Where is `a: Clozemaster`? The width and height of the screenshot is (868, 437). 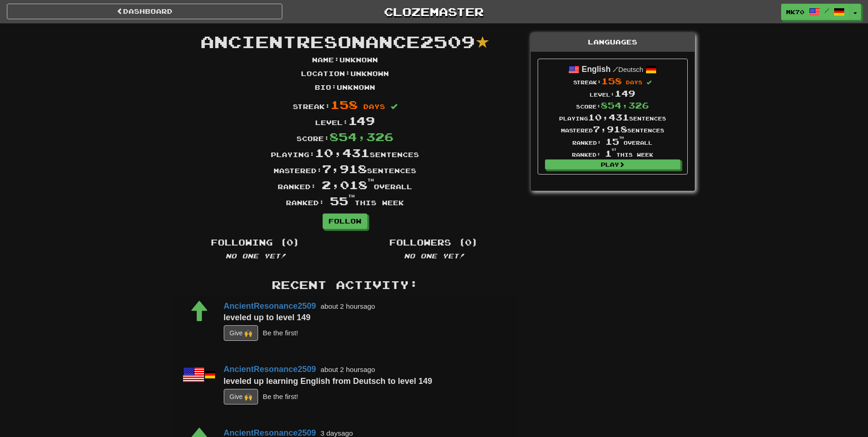 a: Clozemaster is located at coordinates (434, 11).